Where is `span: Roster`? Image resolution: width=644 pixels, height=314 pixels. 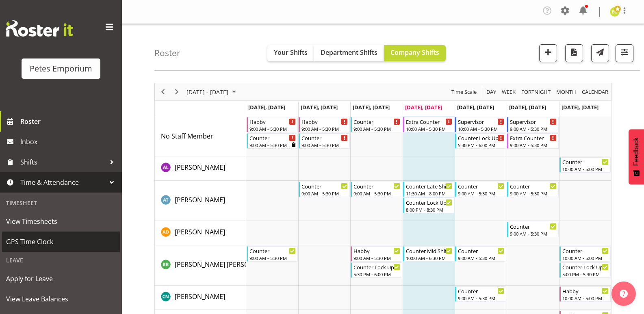
span: Roster is located at coordinates (69, 121).